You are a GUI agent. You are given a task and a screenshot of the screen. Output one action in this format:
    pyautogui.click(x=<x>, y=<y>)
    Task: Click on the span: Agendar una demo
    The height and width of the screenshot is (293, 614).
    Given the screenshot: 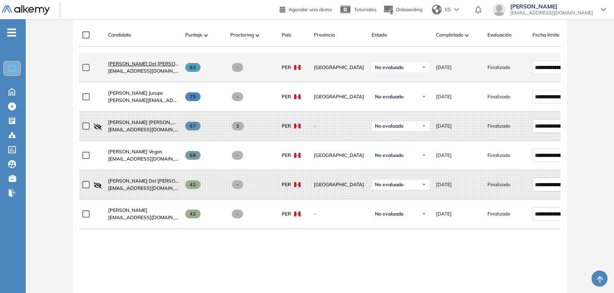 What is the action you would take?
    pyautogui.click(x=310, y=9)
    